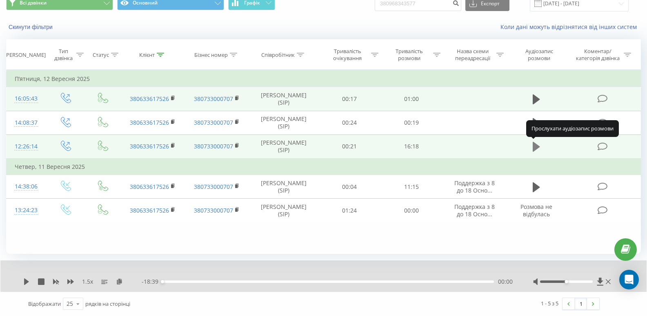 Image resolution: width=647 pixels, height=316 pixels. What do you see at coordinates (539, 55) in the screenshot?
I see `div: Аудіозапис розмови` at bounding box center [539, 55].